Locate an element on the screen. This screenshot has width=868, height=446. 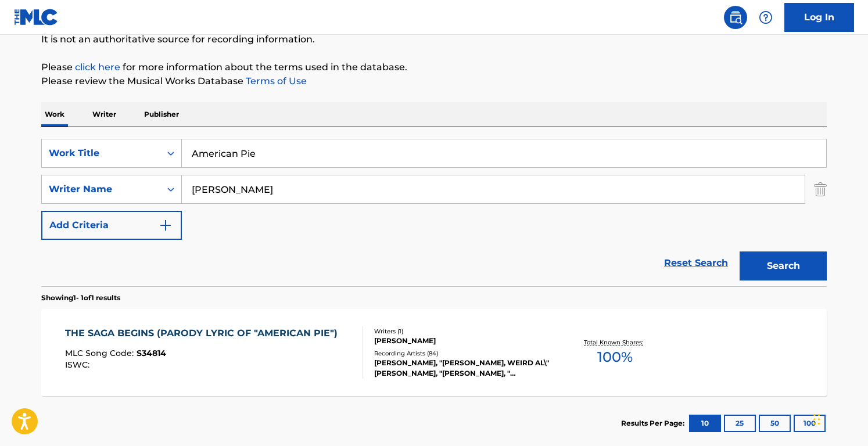
a: Public Search is located at coordinates (736, 18).